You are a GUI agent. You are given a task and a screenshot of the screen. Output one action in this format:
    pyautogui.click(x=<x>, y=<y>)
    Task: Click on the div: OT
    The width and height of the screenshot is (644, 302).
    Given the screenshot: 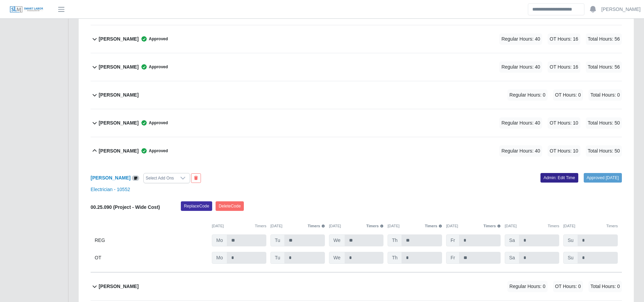 What is the action you would take?
    pyautogui.click(x=151, y=258)
    